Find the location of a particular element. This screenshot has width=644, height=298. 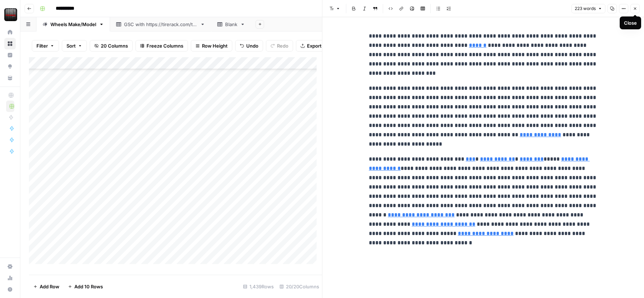

button: Add Row is located at coordinates (46, 287).